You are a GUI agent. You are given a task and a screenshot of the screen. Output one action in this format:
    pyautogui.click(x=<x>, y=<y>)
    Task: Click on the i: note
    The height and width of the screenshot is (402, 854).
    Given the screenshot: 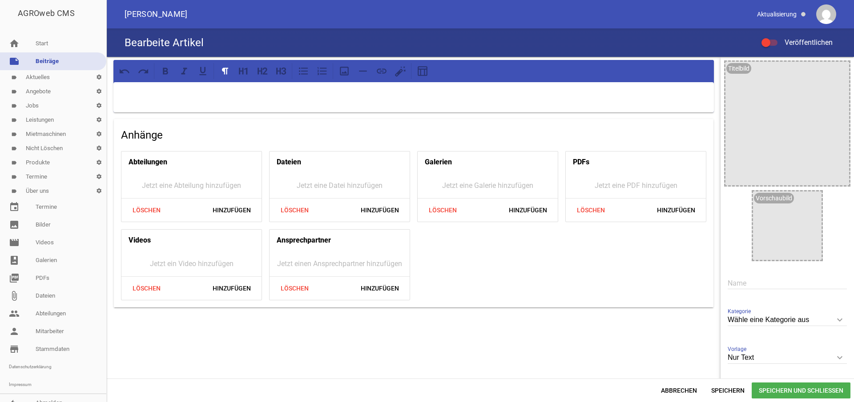 What is the action you would take?
    pyautogui.click(x=14, y=61)
    